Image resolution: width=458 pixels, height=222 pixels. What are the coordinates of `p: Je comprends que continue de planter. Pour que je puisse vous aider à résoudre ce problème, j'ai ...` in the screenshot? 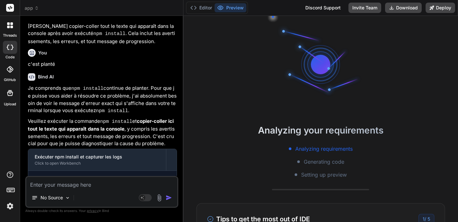 It's located at (102, 100).